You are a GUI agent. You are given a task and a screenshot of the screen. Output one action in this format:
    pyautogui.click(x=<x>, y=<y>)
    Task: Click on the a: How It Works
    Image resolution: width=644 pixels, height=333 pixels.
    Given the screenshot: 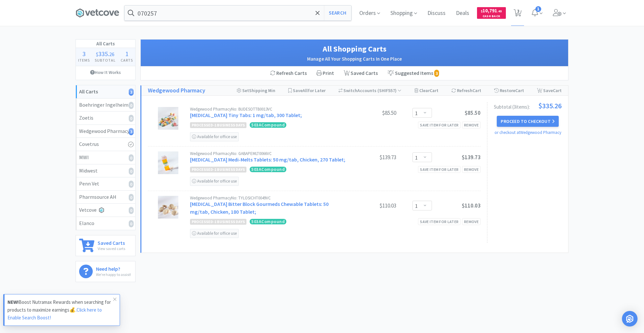 What is the action you would take?
    pyautogui.click(x=106, y=72)
    